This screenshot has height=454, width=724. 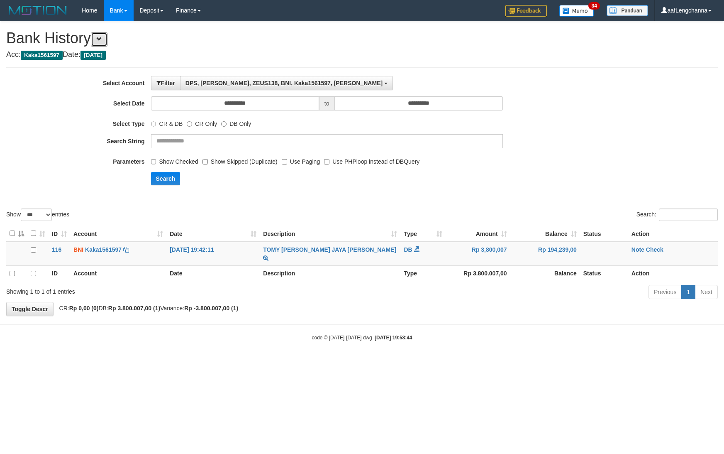 I want to click on button: Search, so click(x=166, y=178).